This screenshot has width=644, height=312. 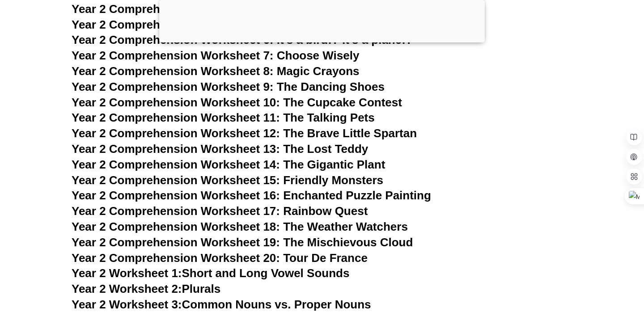 What do you see at coordinates (227, 180) in the screenshot?
I see `span: Year 2 Comprehension Worksheet 15: Friendly Monsters` at bounding box center [227, 180].